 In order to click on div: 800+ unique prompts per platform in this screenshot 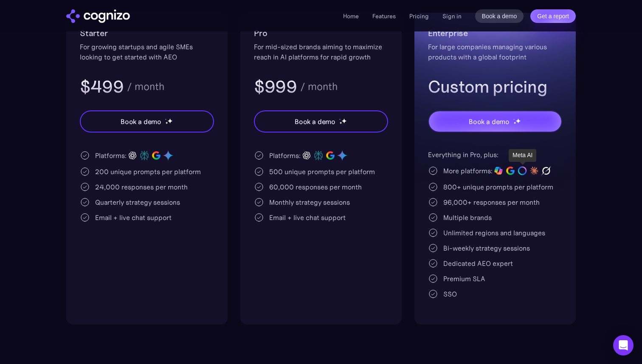, I will do `click(498, 187)`.